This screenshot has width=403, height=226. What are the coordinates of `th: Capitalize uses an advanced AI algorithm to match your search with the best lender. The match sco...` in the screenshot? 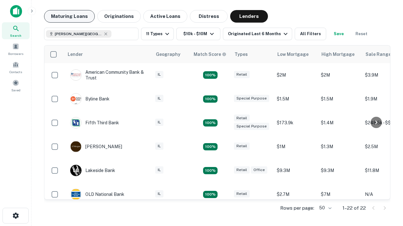 It's located at (210, 54).